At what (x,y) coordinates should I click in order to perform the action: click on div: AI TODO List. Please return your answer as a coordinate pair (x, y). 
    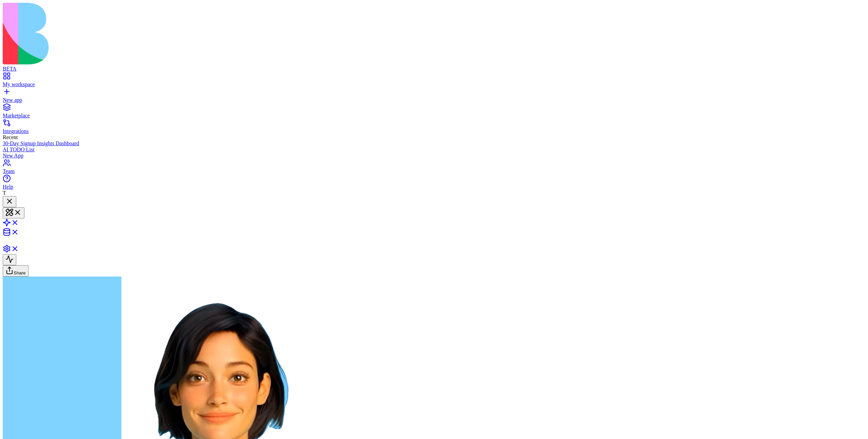
    Looking at the image, I should click on (434, 150).